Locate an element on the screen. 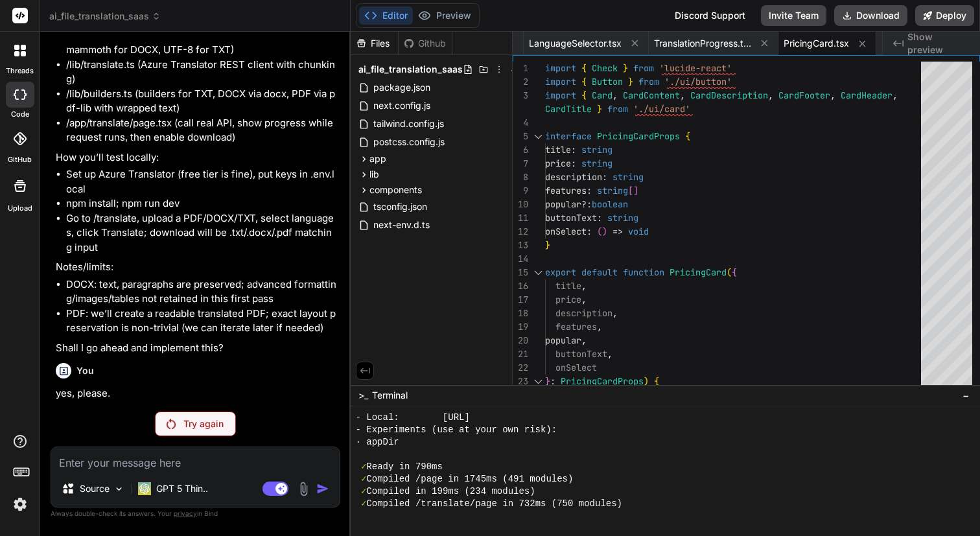 The height and width of the screenshot is (536, 980). span: LanguageSelector.tsx is located at coordinates (575, 43).